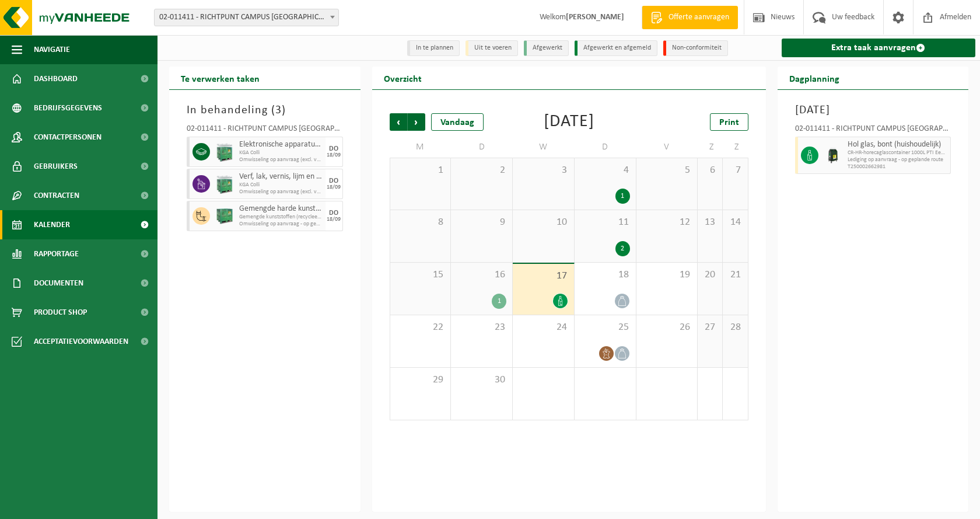 This screenshot has height=519, width=980. I want to click on span: 5, so click(667, 171).